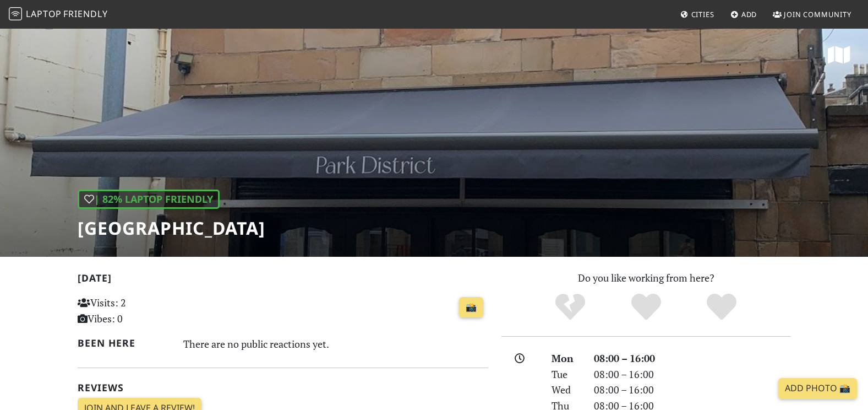 The width and height of the screenshot is (868, 410). Describe the element at coordinates (744, 14) in the screenshot. I see `a: Add` at that location.